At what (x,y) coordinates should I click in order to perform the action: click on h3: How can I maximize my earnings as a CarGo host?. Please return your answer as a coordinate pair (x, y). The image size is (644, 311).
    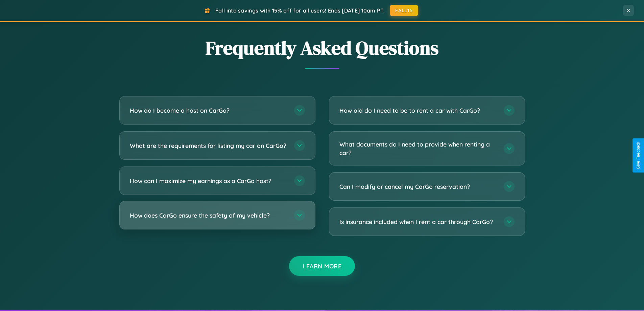
    Looking at the image, I should click on (209, 181).